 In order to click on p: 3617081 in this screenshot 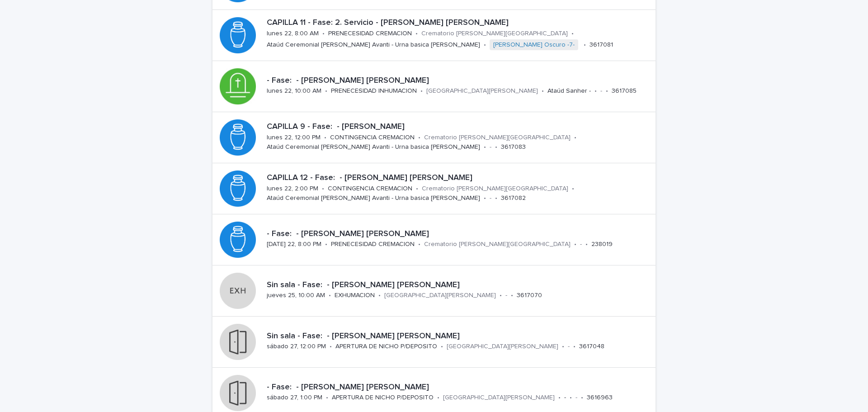, I will do `click(601, 45)`.